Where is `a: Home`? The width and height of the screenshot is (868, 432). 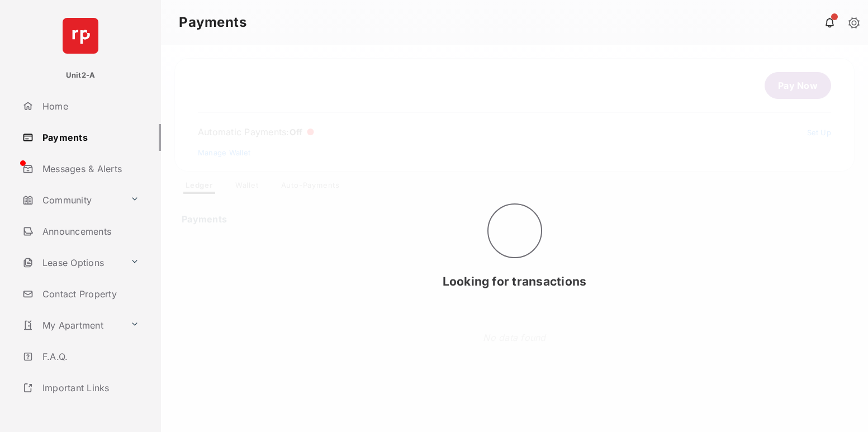 a: Home is located at coordinates (89, 106).